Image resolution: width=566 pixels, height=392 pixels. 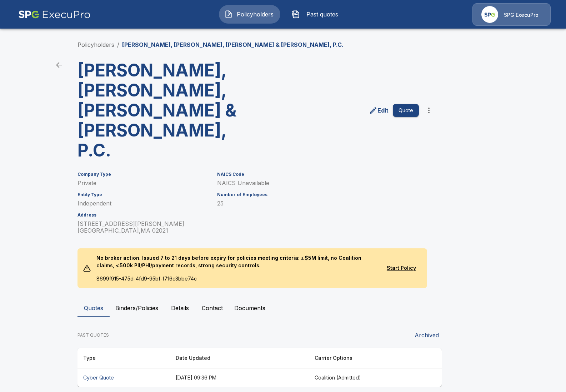 What do you see at coordinates (249, 14) in the screenshot?
I see `a: Policyholders IconPolicyholders` at bounding box center [249, 14].